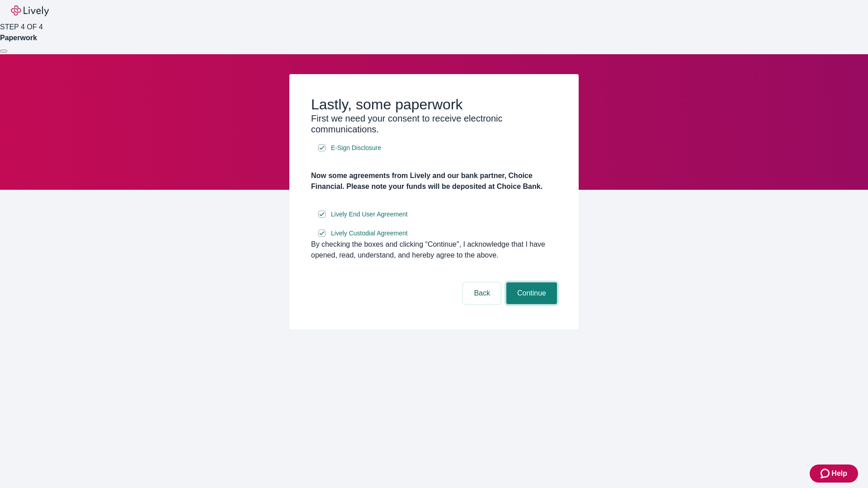 Image resolution: width=868 pixels, height=488 pixels. I want to click on button: Back, so click(482, 293).